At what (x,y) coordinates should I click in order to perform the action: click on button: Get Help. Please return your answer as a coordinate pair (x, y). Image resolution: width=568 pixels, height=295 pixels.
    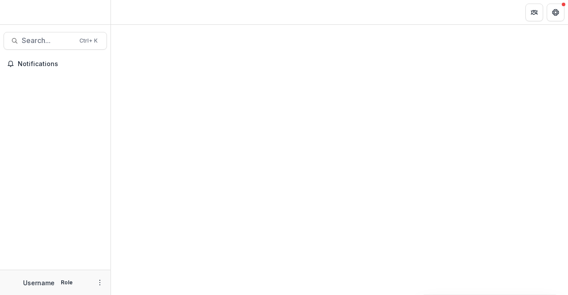
    Looking at the image, I should click on (556, 12).